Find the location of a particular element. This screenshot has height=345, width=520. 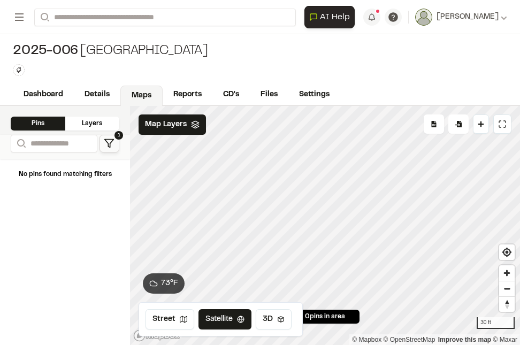

span: 73 ° F is located at coordinates (170, 283).